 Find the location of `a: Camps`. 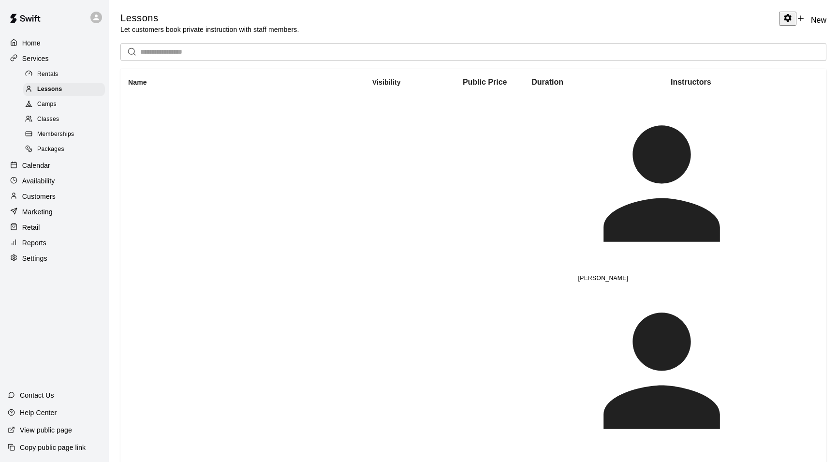

a: Camps is located at coordinates (66, 104).